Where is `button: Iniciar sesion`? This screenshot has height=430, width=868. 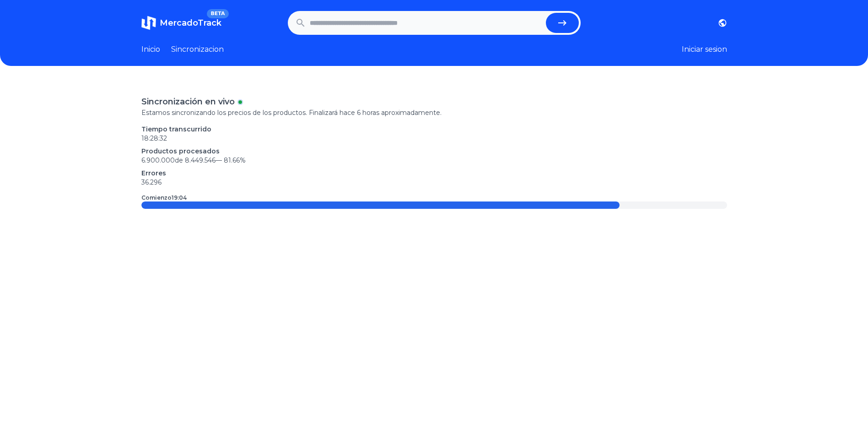 button: Iniciar sesion is located at coordinates (705, 49).